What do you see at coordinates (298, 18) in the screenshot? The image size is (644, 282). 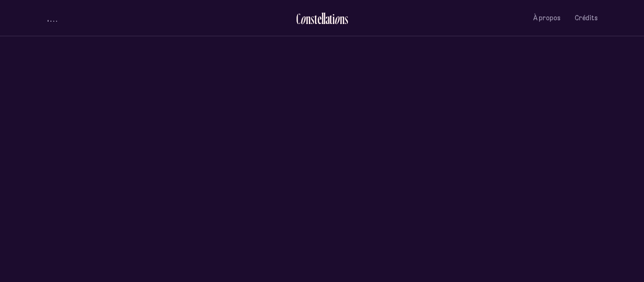 I see `div: C` at bounding box center [298, 18].